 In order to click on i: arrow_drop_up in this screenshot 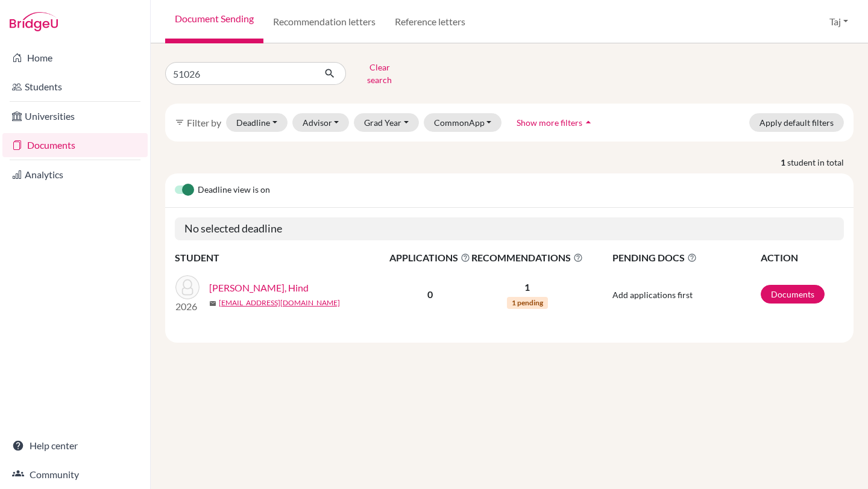, I will do `click(588, 123)`.